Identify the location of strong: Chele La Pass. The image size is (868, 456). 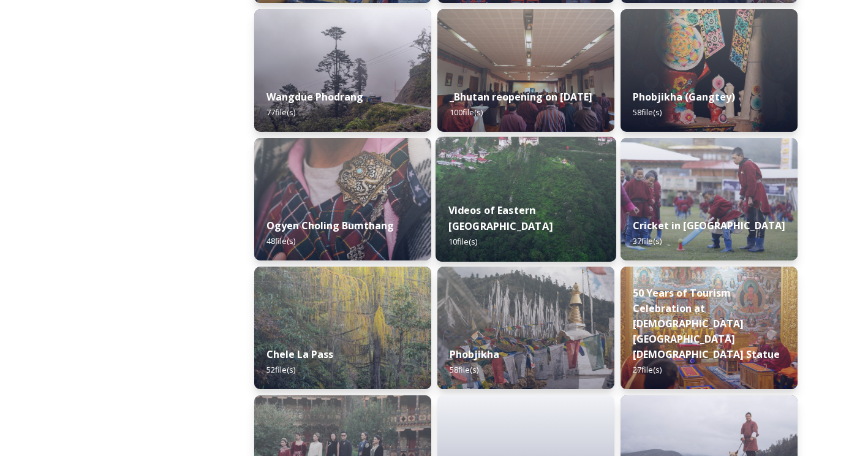
(300, 355).